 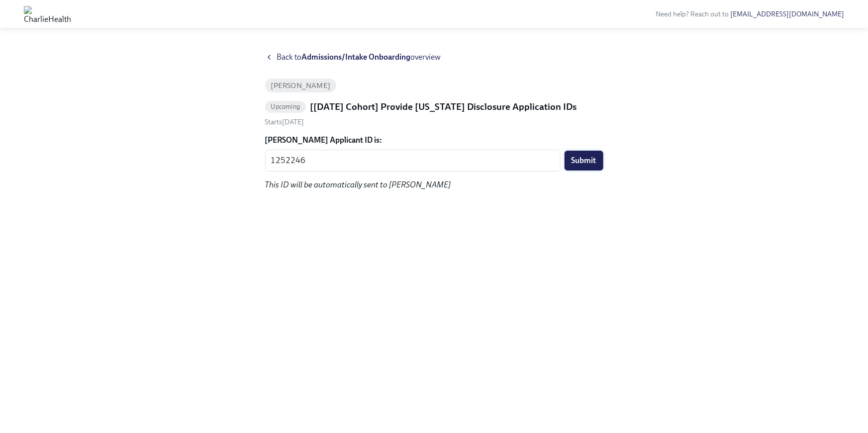 What do you see at coordinates (359, 58) in the screenshot?
I see `span: Back to overview` at bounding box center [359, 58].